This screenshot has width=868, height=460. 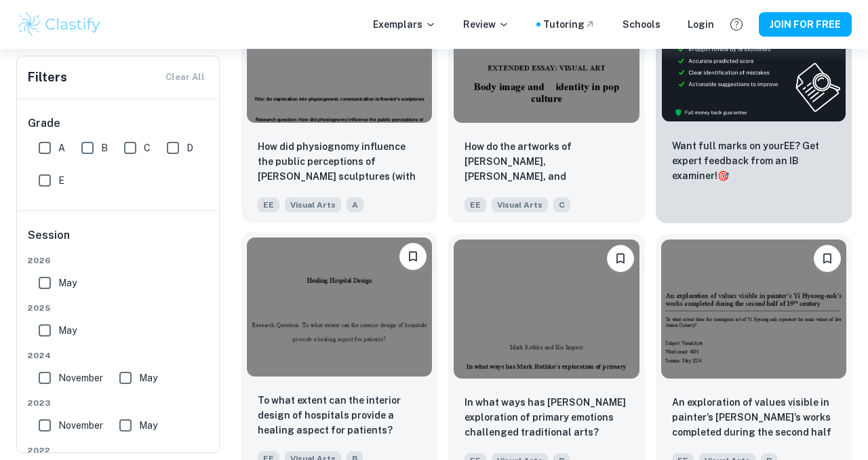 I want to click on span: D, so click(x=189, y=148).